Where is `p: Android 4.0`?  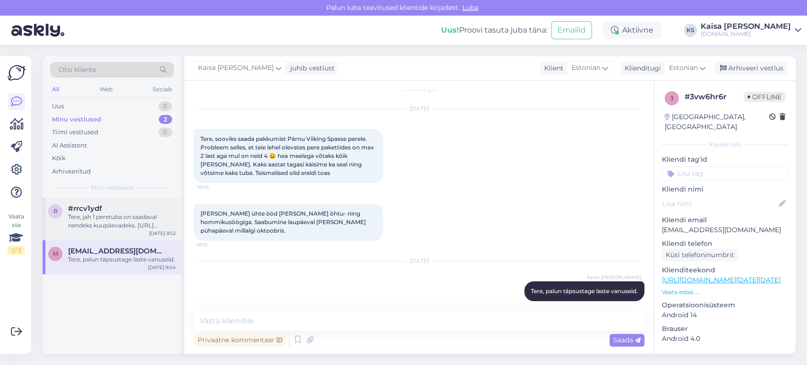
p: Android 4.0 is located at coordinates (725, 338).